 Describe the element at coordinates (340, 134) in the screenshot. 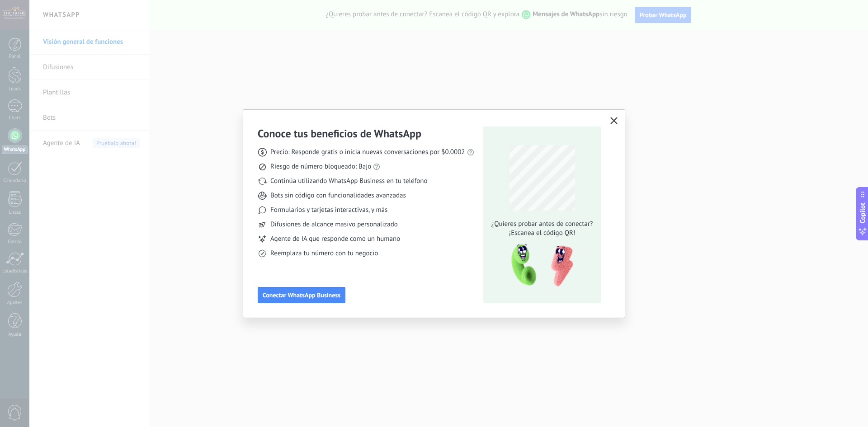

I see `h3: Conoce tus beneficios de WhatsApp` at that location.